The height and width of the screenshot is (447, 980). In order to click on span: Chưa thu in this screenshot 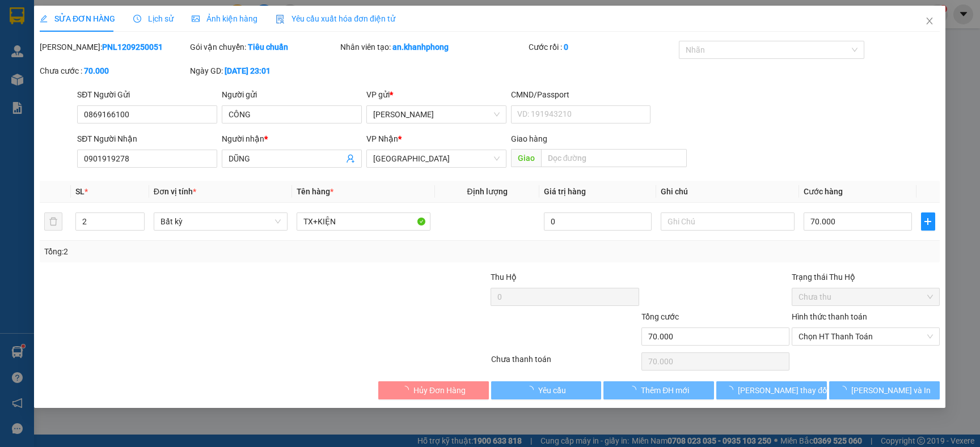, I will do `click(866, 297)`.